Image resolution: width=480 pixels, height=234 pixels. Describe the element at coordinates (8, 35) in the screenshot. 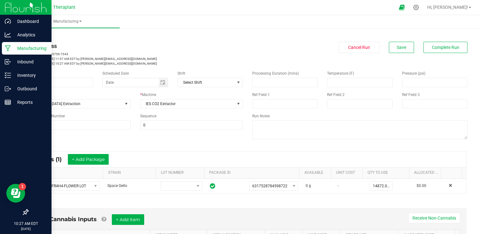

I see `inline-svg: Analytics` at that location.